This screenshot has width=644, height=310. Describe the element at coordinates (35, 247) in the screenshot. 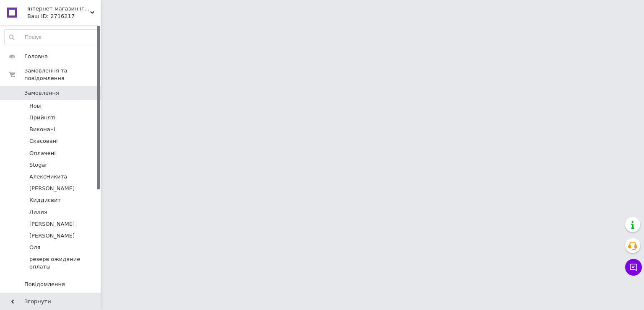

I see `span: Оля` at that location.